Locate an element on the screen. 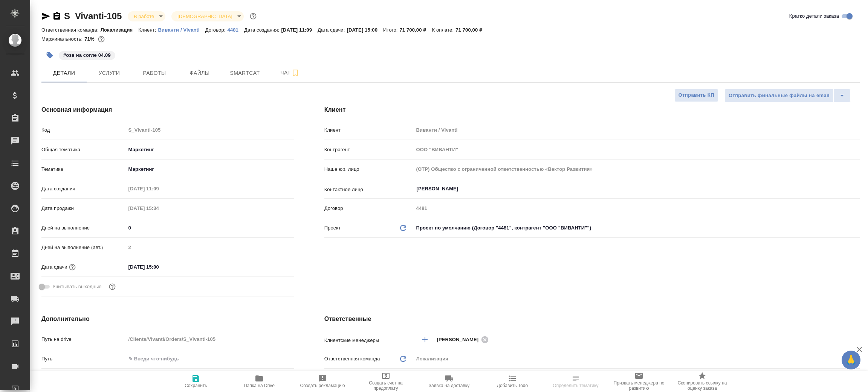 This screenshot has width=868, height=392. p: Клиентские менеджеры is located at coordinates (369, 341).